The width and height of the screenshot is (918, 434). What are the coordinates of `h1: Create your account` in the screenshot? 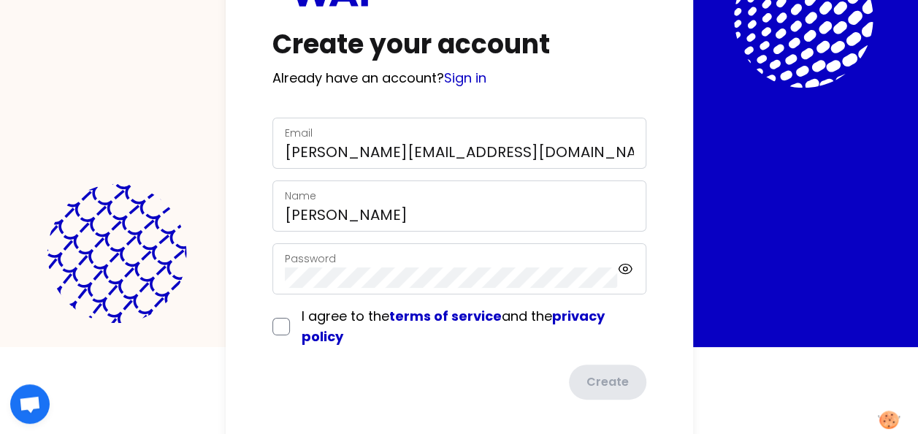 It's located at (459, 45).